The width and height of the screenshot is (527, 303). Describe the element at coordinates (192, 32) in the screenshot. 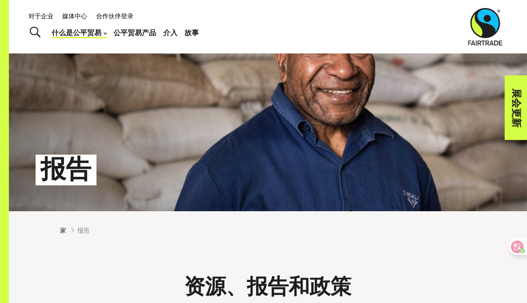

I see `font: 故事` at that location.